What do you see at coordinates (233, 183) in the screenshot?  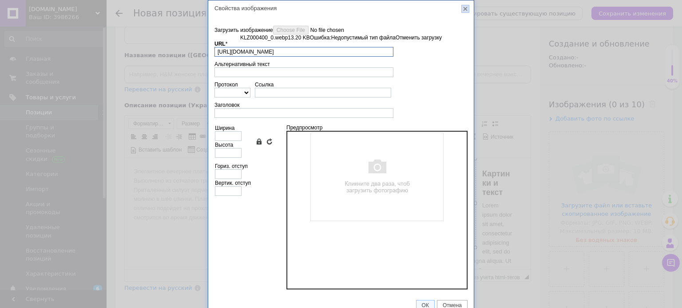 I see `label: Вертик. отступ` at bounding box center [233, 183].